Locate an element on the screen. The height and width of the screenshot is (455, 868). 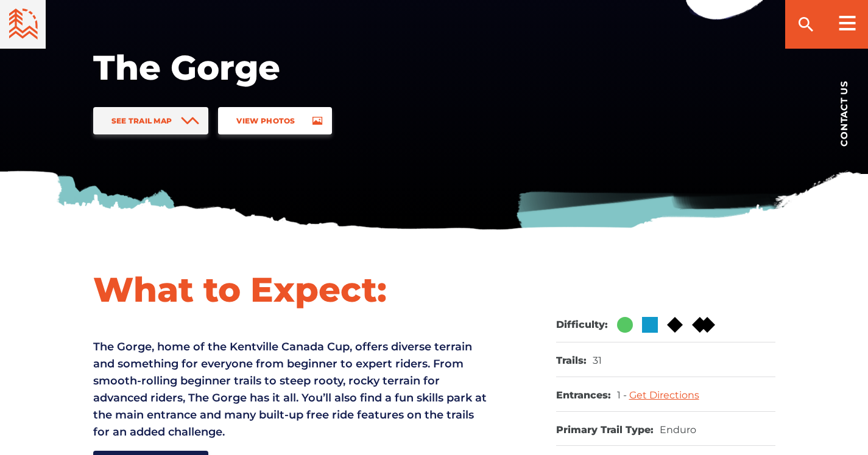
dt: Primary Trail Type: is located at coordinates (605, 430).